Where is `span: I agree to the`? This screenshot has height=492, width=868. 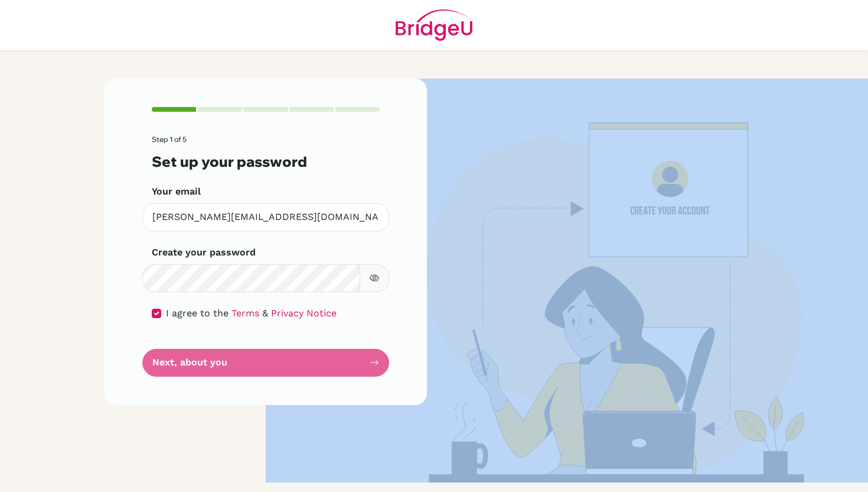
span: I agree to the is located at coordinates (198, 313).